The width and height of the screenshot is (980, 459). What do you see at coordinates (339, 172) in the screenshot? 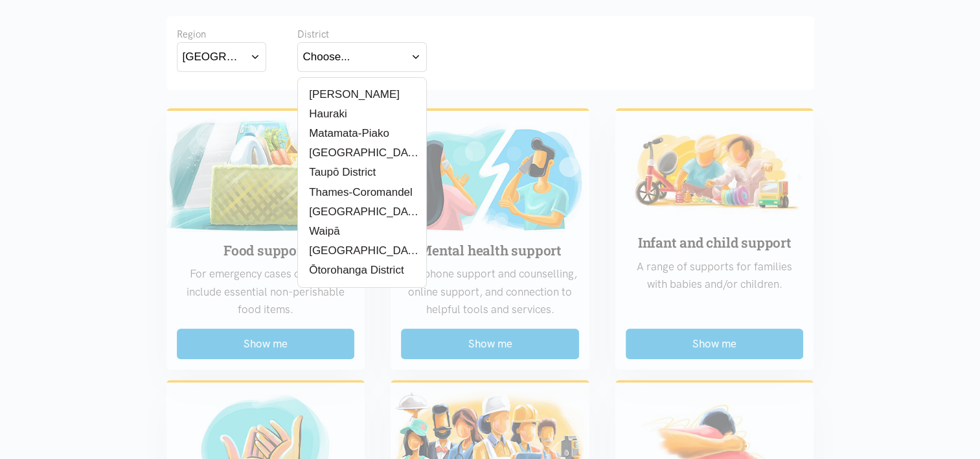
I see `label: Taupō District` at bounding box center [339, 172].